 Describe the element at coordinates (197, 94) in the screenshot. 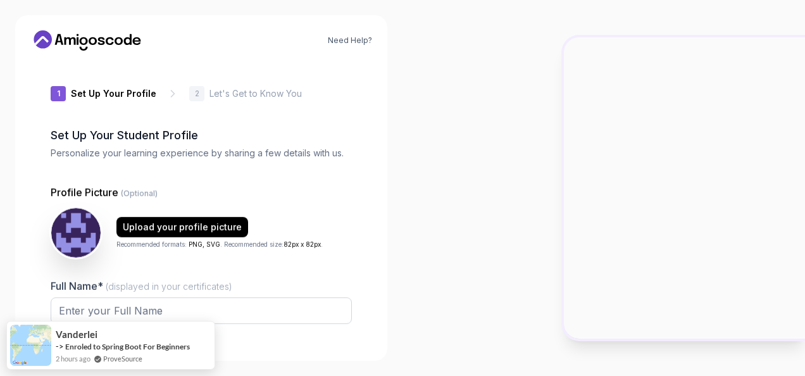

I see `p: 2` at that location.